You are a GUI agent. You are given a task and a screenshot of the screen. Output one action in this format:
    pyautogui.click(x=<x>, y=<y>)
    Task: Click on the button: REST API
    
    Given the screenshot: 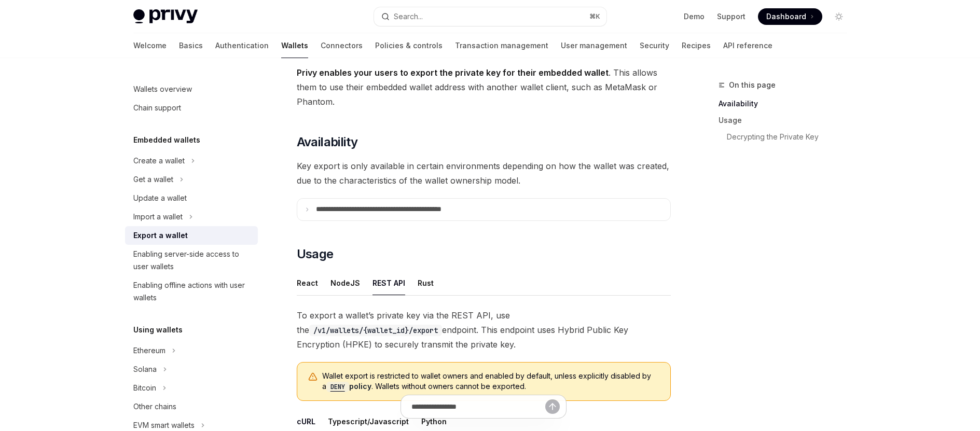 What is the action you would take?
    pyautogui.click(x=388, y=283)
    